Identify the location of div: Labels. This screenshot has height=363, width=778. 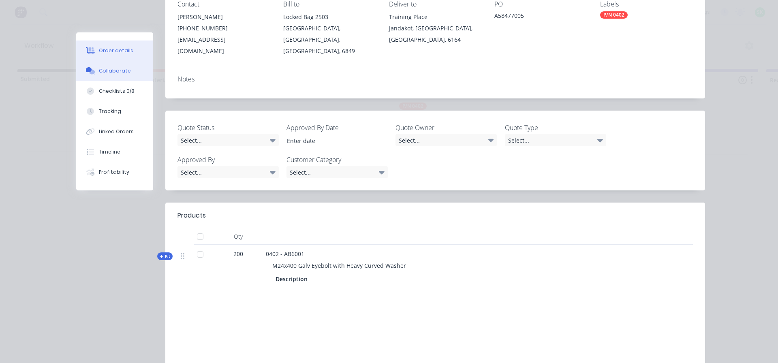
(647, 4).